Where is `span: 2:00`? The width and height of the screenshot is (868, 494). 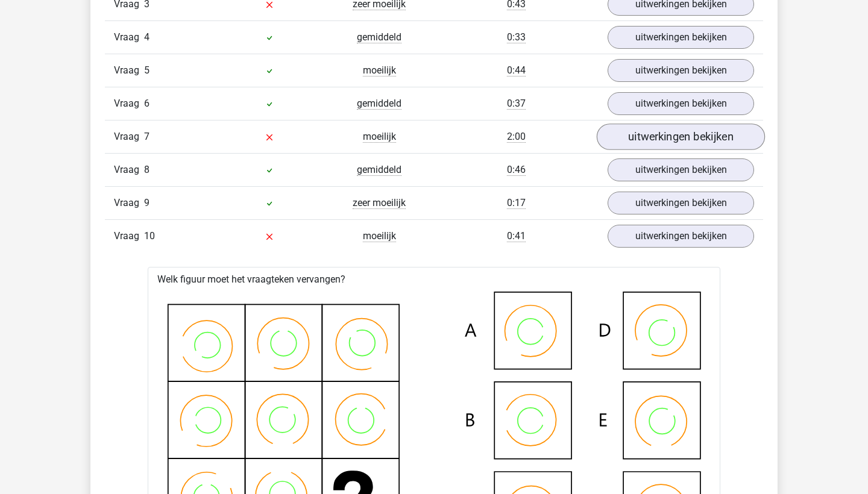 span: 2:00 is located at coordinates (516, 137).